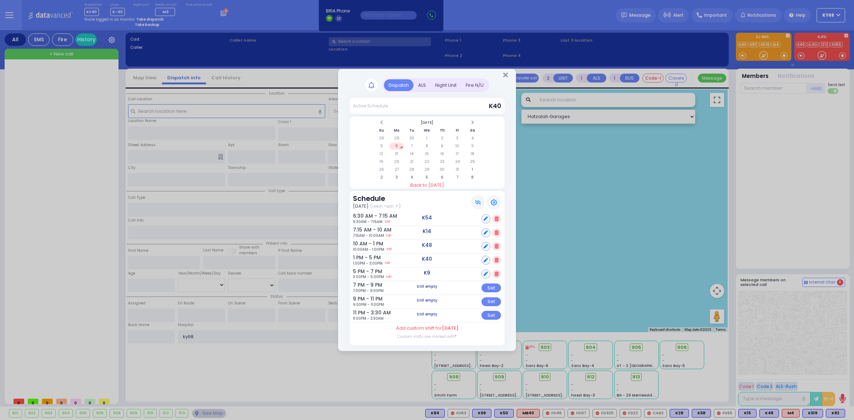  Describe the element at coordinates (368, 249) in the screenshot. I see `span: 10:00AM - 1:00PM` at that location.